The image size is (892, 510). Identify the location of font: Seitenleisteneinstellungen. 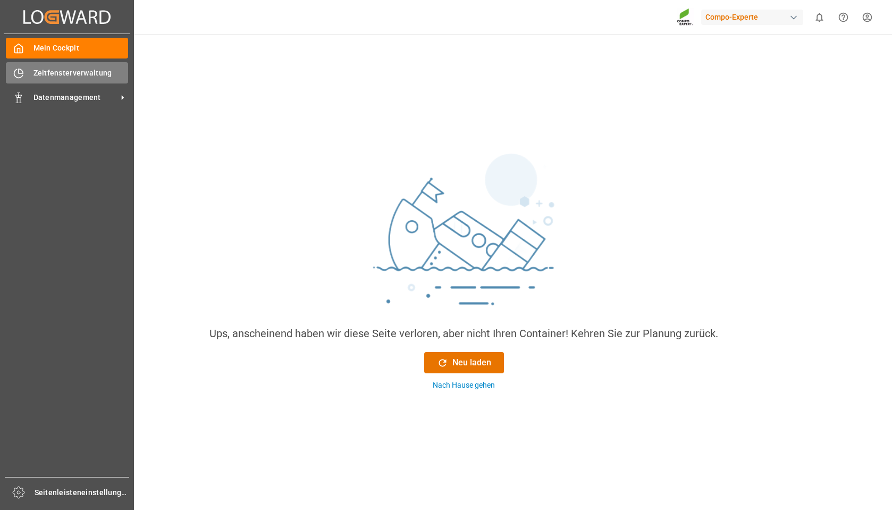
(82, 492).